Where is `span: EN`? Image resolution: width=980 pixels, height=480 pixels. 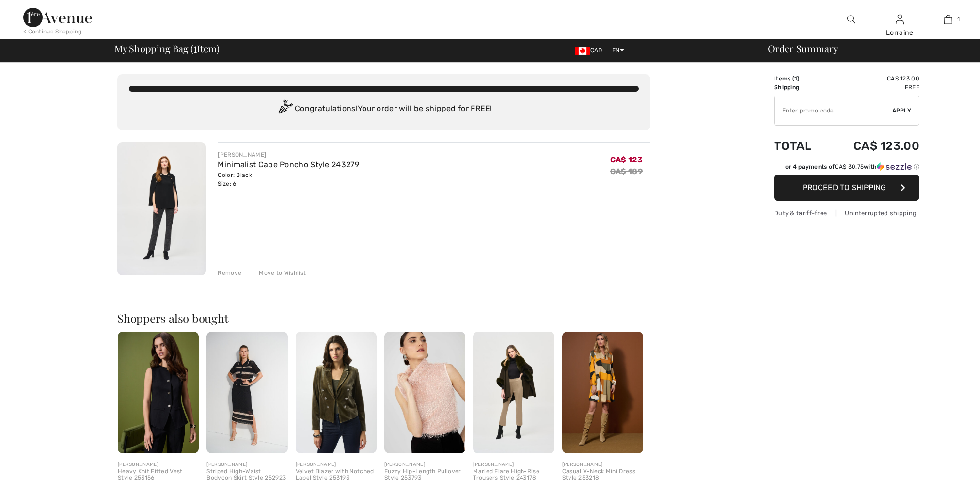
span: EN is located at coordinates (618, 51).